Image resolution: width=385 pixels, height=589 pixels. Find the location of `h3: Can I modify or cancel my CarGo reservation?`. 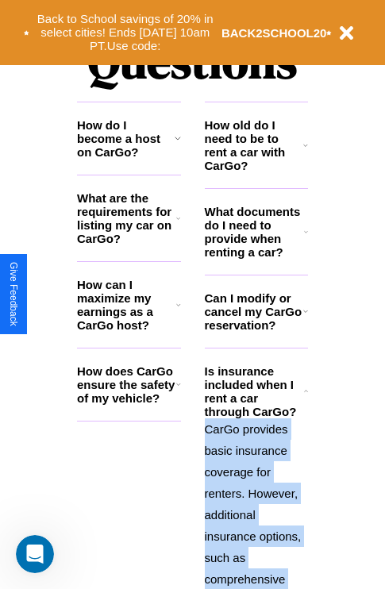

h3: Can I modify or cancel my CarGo reservation? is located at coordinates (254, 311).